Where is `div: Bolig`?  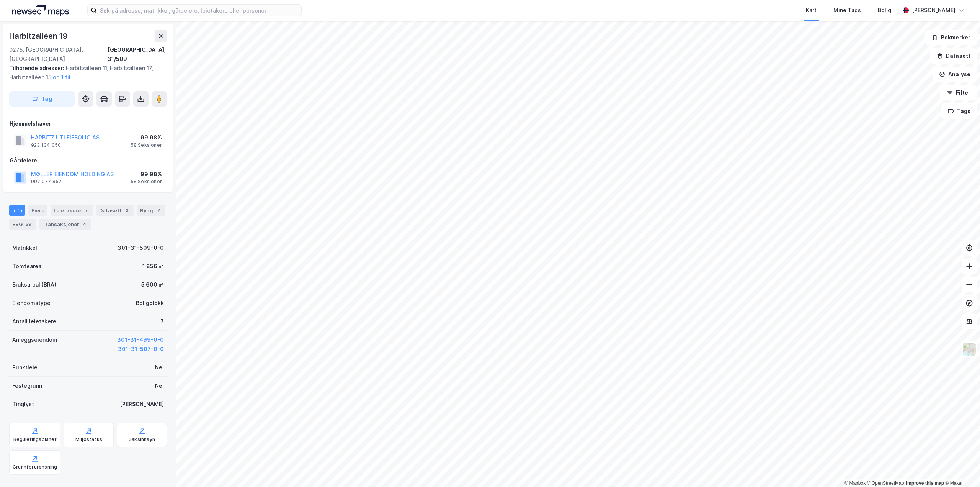 div: Bolig is located at coordinates (885, 10).